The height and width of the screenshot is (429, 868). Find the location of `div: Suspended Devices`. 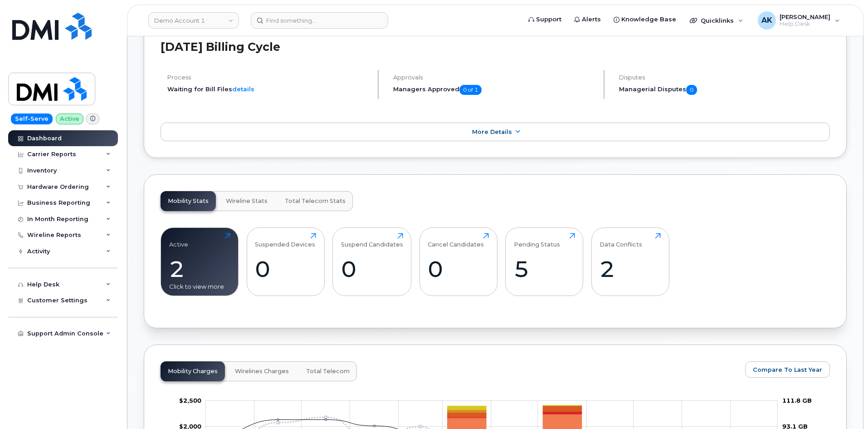

div: Suspended Devices is located at coordinates (285, 240).